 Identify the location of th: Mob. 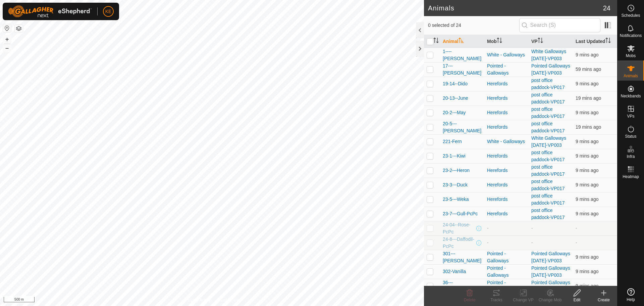
(507, 42).